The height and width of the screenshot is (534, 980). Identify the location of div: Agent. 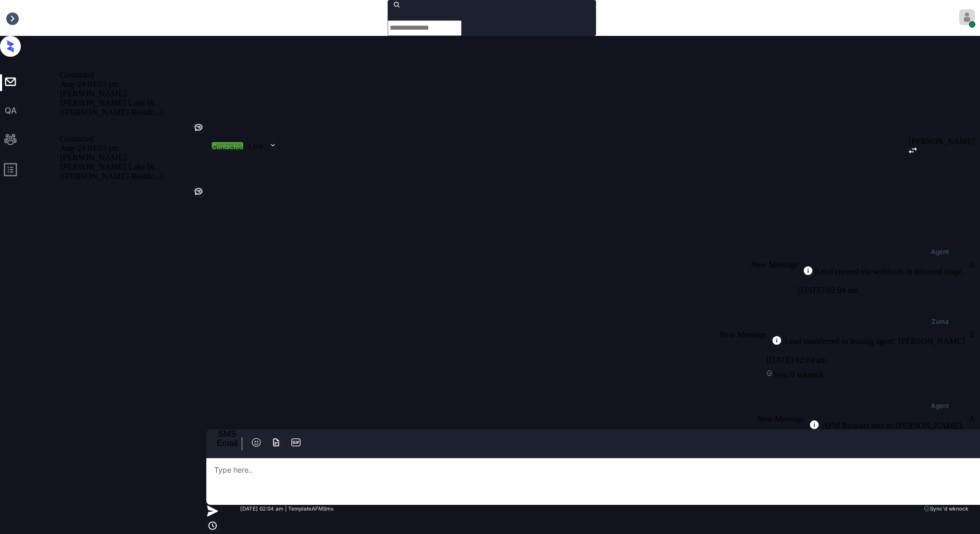
(939, 406).